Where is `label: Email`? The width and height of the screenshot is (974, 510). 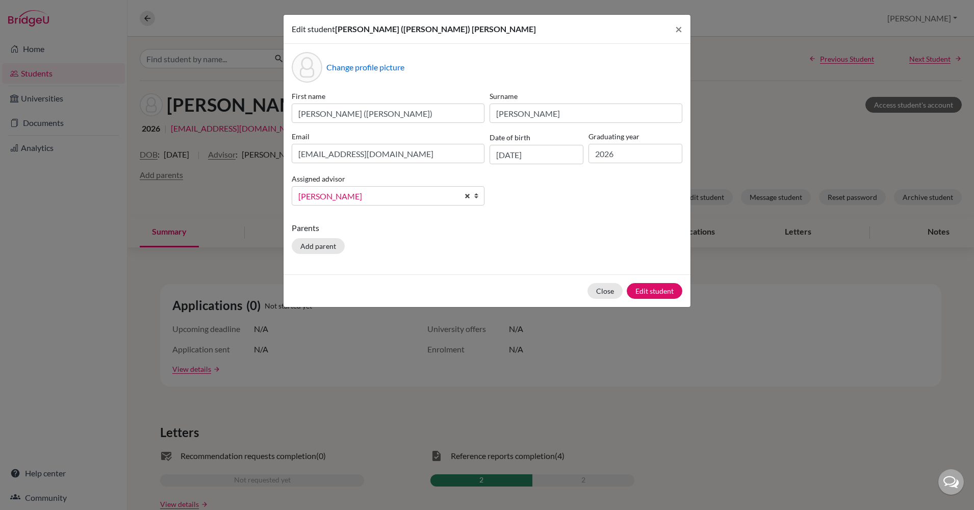
label: Email is located at coordinates (388, 136).